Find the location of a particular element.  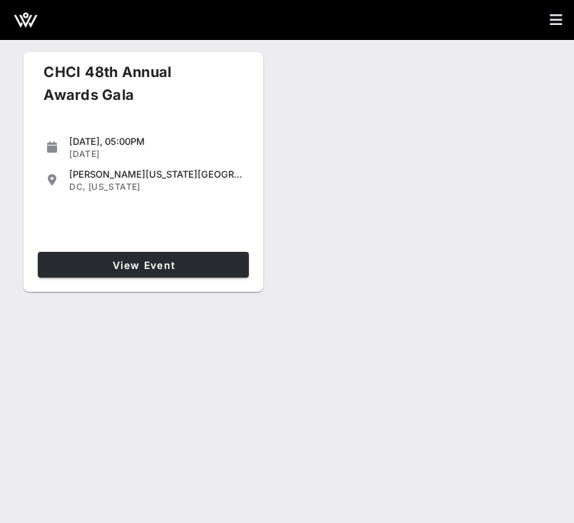

span: View Event is located at coordinates (143, 265).